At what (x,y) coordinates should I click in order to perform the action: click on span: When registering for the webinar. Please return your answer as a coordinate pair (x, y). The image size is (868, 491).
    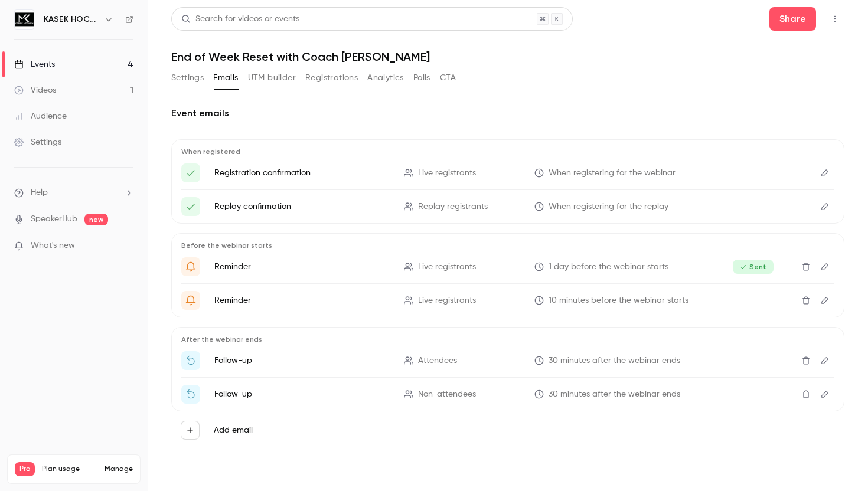
    Looking at the image, I should click on (612, 173).